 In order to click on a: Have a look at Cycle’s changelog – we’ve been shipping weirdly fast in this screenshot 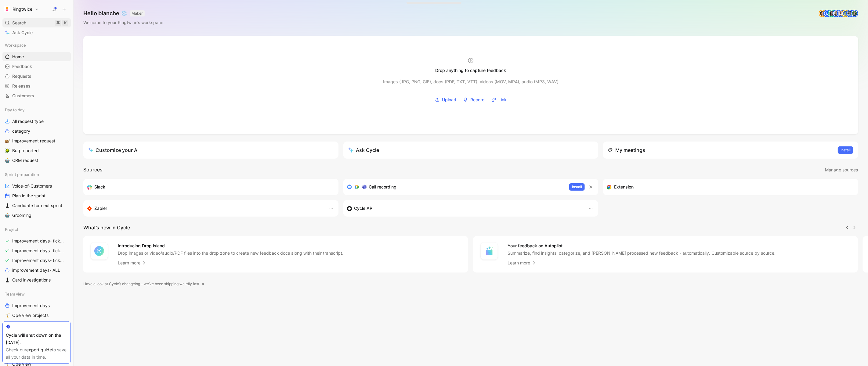, I will do `click(144, 284)`.